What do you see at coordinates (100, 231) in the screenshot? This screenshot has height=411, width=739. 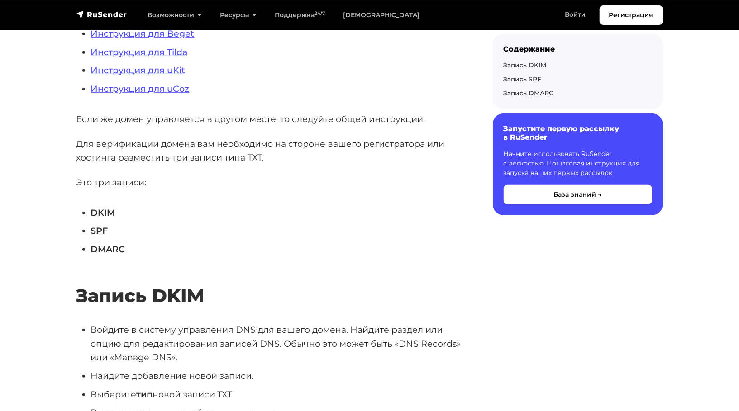 I see `strong: SPF` at bounding box center [100, 231].